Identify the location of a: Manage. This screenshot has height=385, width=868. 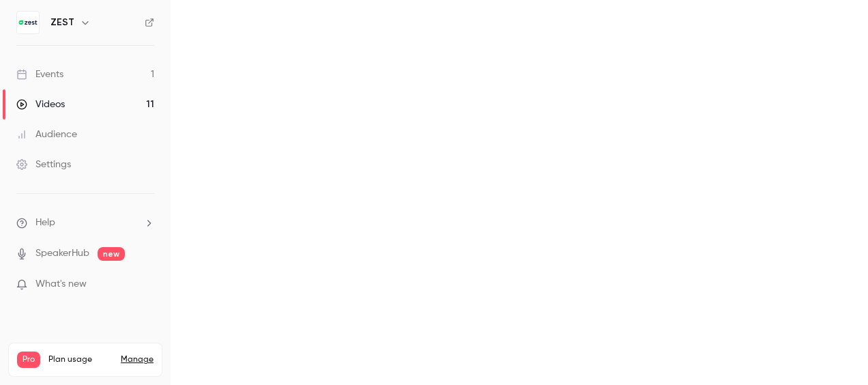
(138, 359).